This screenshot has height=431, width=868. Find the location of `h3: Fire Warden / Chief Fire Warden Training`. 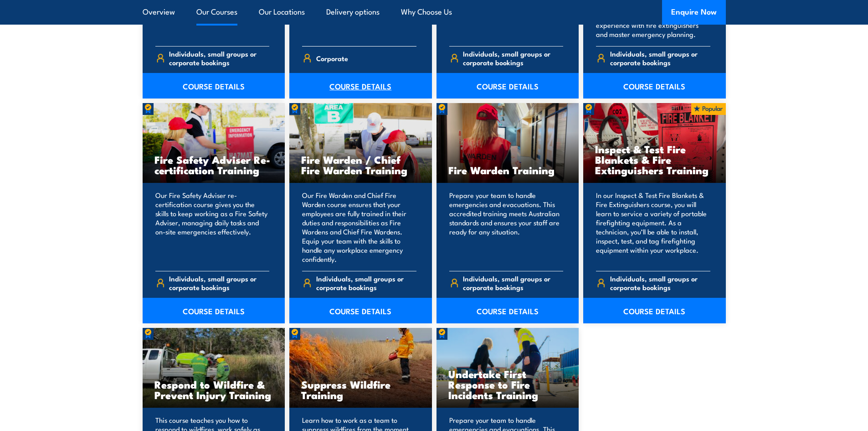

h3: Fire Warden / Chief Fire Warden Training is located at coordinates (360, 165).